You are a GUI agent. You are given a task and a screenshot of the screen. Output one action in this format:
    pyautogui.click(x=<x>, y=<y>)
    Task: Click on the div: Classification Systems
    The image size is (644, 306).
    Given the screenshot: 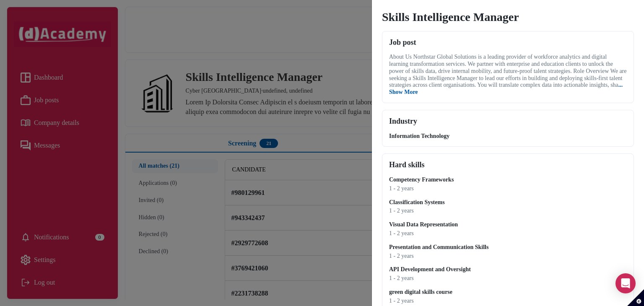 What is the action you would take?
    pyautogui.click(x=507, y=202)
    